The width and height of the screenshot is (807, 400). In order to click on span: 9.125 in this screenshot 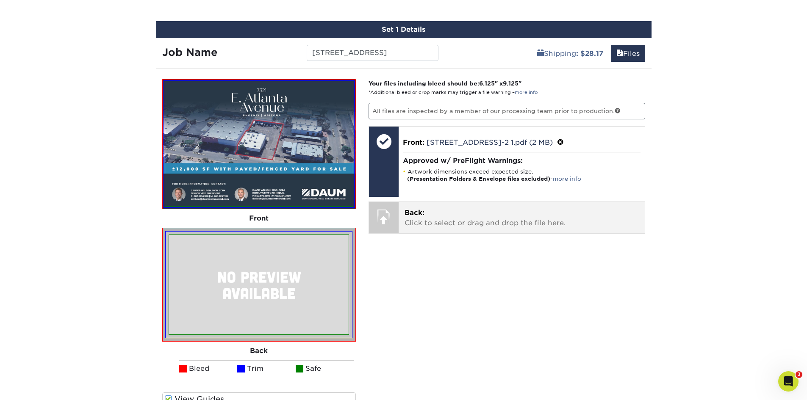, I will do `click(510, 83)`.